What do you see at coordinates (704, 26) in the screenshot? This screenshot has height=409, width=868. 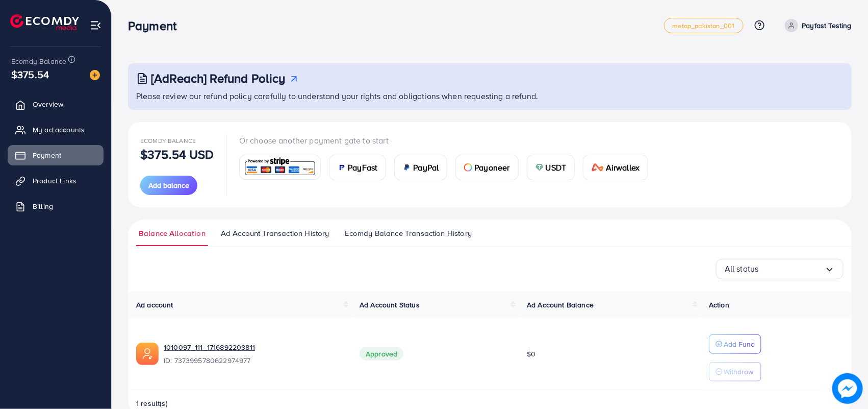 I see `span: metap_pakistan_001` at bounding box center [704, 26].